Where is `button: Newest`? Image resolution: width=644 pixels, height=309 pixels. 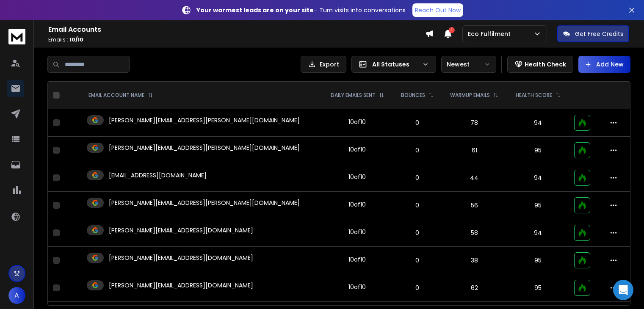
button: Newest is located at coordinates (469, 64).